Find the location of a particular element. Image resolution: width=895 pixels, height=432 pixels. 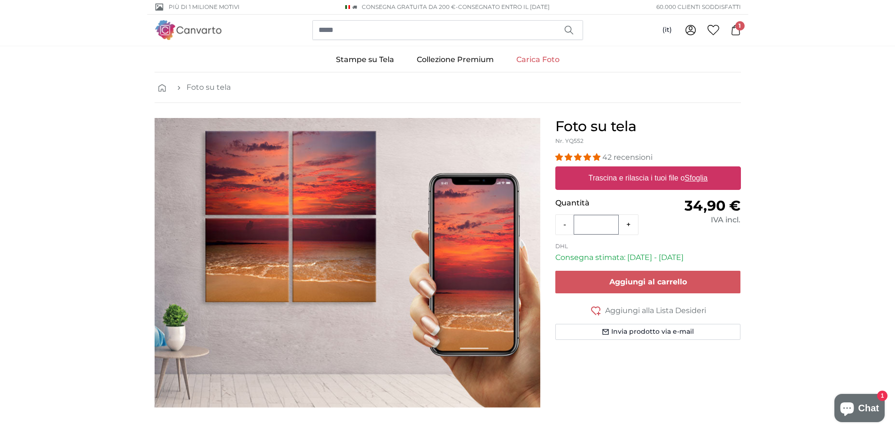

p: DHL is located at coordinates (648, 246).